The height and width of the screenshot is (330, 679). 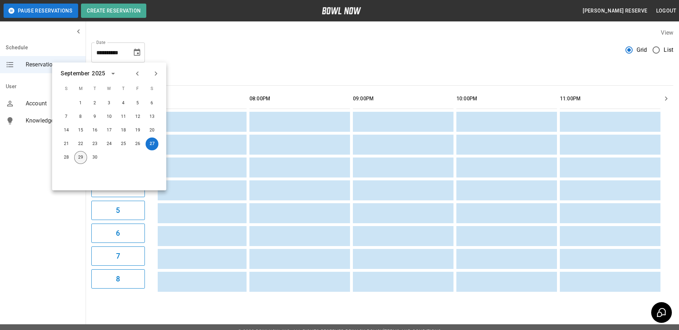 What do you see at coordinates (81, 89) in the screenshot?
I see `span: M` at bounding box center [81, 89].